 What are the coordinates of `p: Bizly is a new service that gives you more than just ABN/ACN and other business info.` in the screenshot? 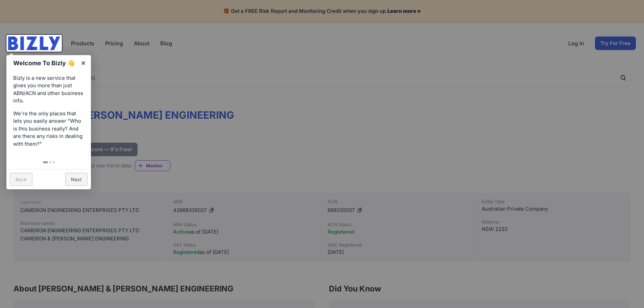 It's located at (49, 90).